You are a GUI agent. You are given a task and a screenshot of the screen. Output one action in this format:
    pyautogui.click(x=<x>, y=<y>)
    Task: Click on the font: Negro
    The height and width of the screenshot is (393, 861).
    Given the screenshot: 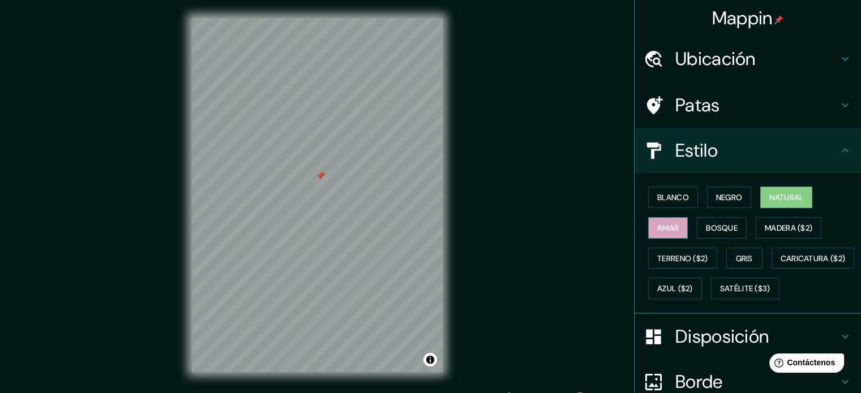 What is the action you would take?
    pyautogui.click(x=729, y=197)
    